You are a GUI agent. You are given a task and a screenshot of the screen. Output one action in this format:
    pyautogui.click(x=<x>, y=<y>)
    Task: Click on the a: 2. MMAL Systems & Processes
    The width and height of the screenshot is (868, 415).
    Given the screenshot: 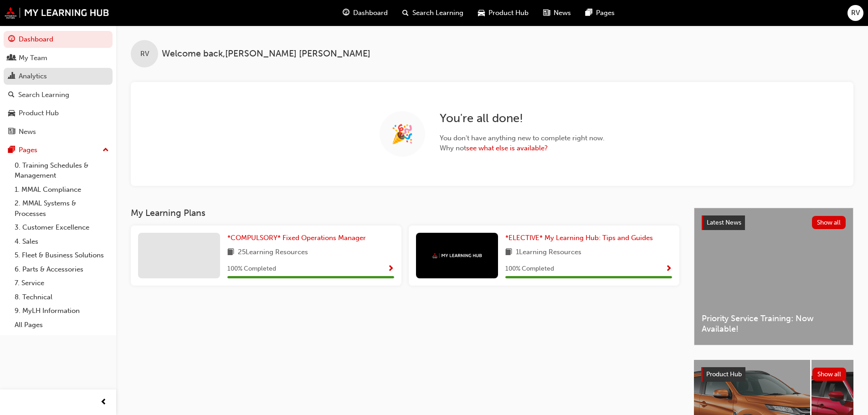 What is the action you would take?
    pyautogui.click(x=62, y=208)
    